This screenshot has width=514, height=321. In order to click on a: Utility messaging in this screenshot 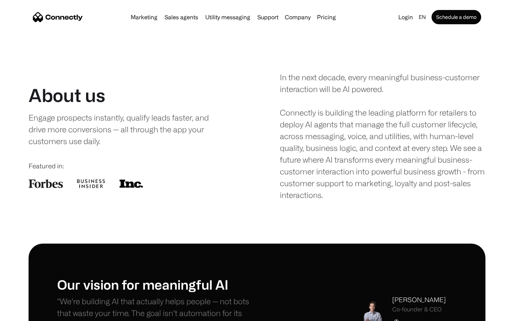, I will do `click(228, 17)`.